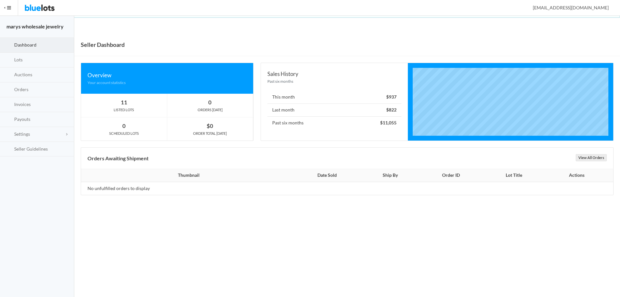 This screenshot has width=620, height=297. What do you see at coordinates (103, 45) in the screenshot?
I see `h1: Seller Dashboard` at bounding box center [103, 45].